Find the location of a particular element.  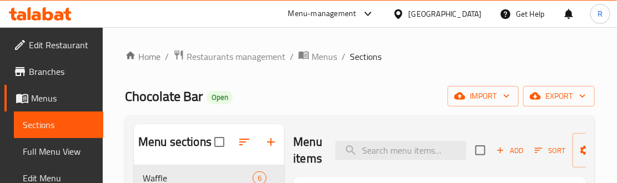

span: Open is located at coordinates (220, 97).